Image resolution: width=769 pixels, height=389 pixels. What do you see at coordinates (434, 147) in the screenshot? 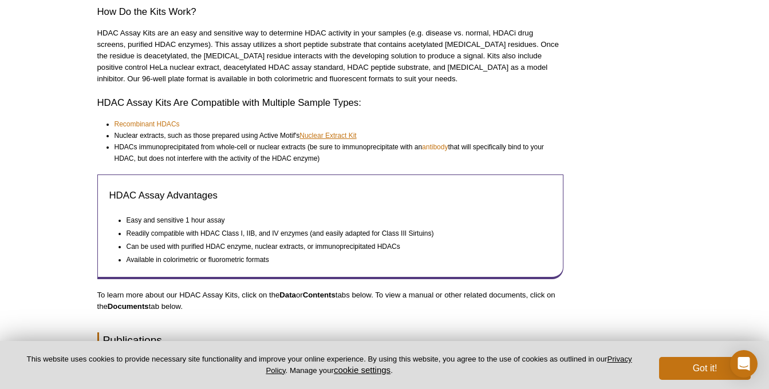
I see `a: antibody` at bounding box center [434, 147].